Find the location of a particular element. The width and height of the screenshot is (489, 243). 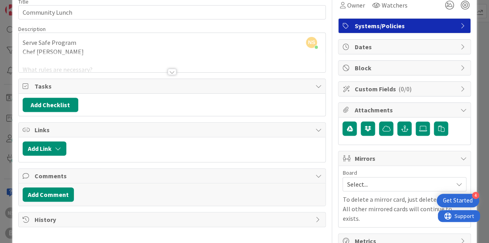

input: type card name here... is located at coordinates (172, 12).